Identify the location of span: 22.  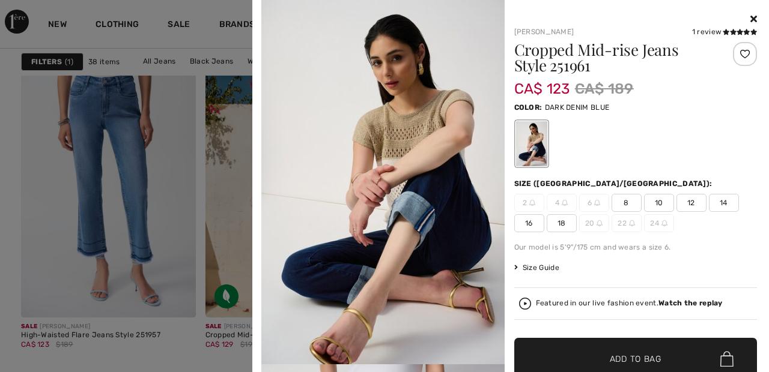
(626, 223).